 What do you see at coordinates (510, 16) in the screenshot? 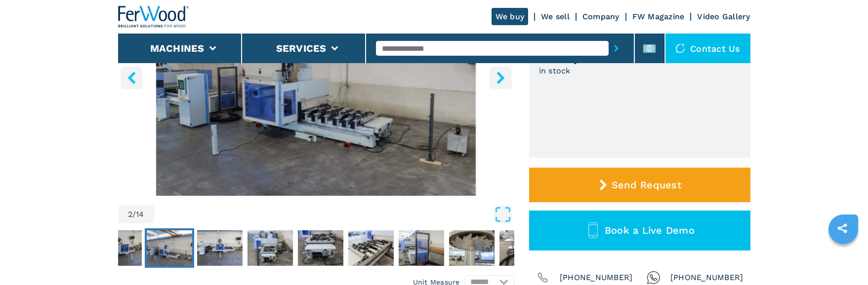
I see `a: We buy` at bounding box center [510, 16].